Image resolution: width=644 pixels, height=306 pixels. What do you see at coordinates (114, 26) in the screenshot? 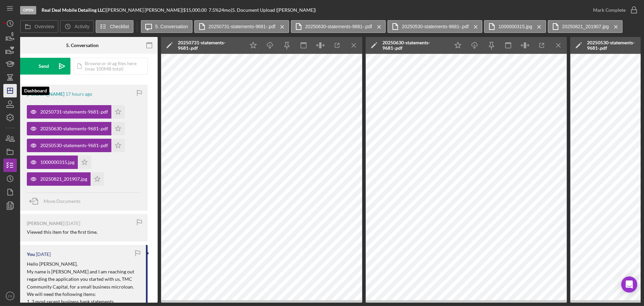
I see `button: Checklist` at bounding box center [114, 26].